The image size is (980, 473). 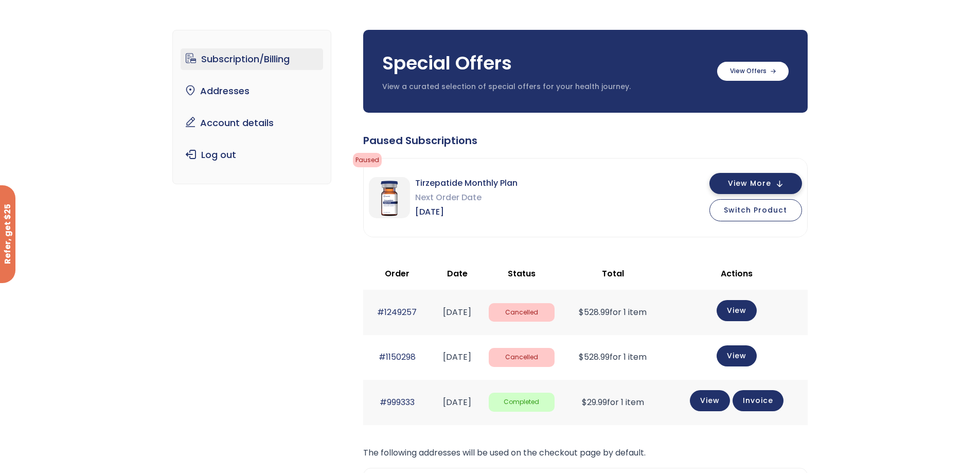 I want to click on a: Addresses, so click(x=252, y=91).